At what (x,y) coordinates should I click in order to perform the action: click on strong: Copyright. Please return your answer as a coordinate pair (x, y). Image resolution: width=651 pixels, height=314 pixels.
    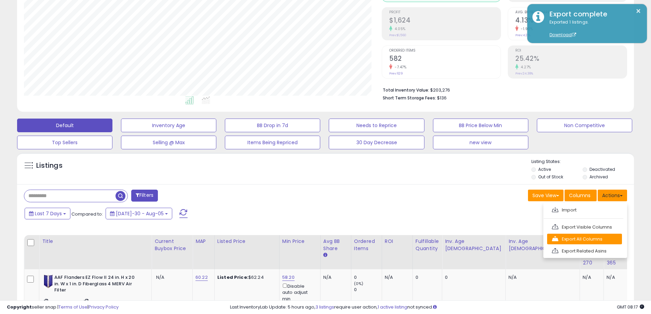
    Looking at the image, I should click on (19, 307).